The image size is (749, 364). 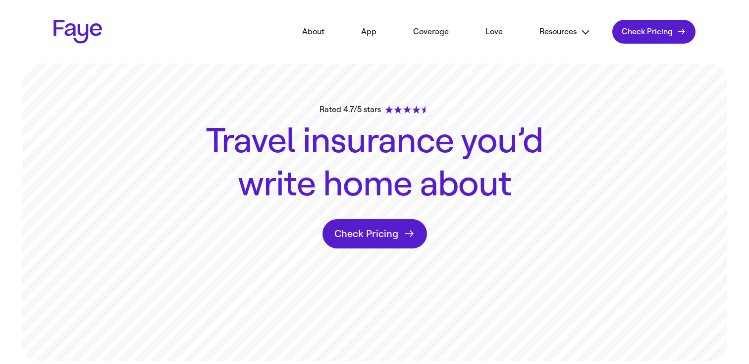 I want to click on a: About, so click(x=313, y=32).